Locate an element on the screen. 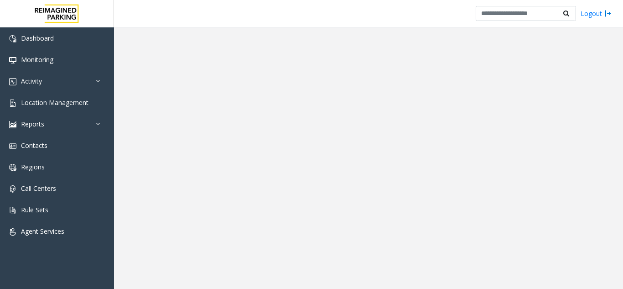  span: Reports is located at coordinates (32, 124).